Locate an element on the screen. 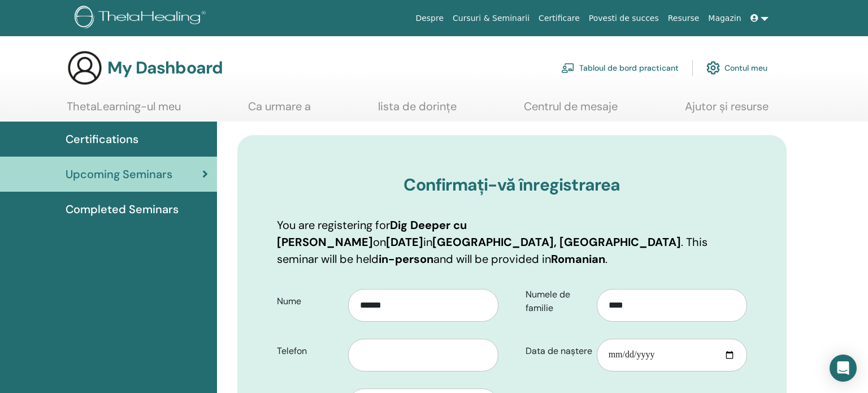 This screenshot has width=868, height=393. b: in-person is located at coordinates (406, 259).